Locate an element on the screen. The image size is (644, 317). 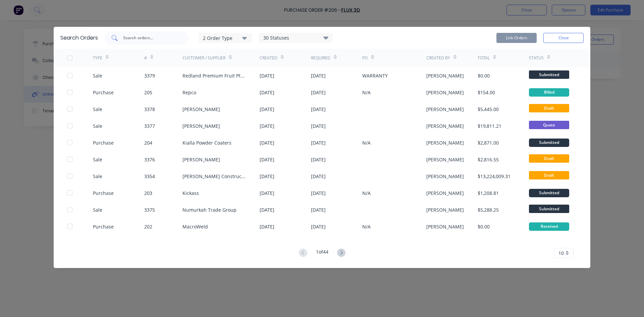
div: Billed is located at coordinates (549, 92).